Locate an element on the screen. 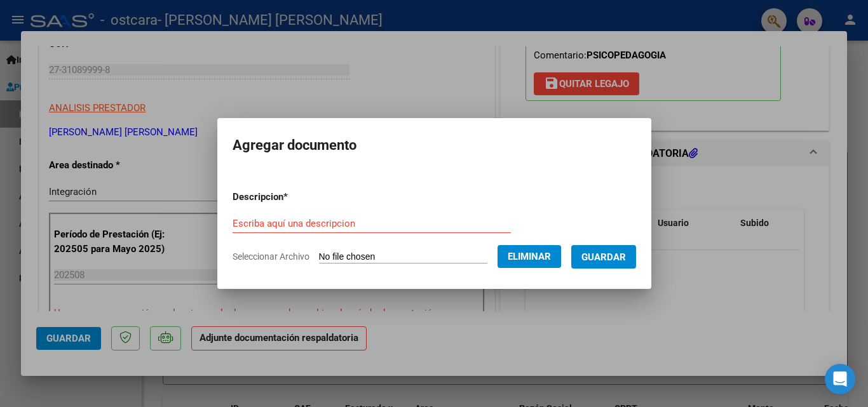  button: Eliminar is located at coordinates (530, 257).